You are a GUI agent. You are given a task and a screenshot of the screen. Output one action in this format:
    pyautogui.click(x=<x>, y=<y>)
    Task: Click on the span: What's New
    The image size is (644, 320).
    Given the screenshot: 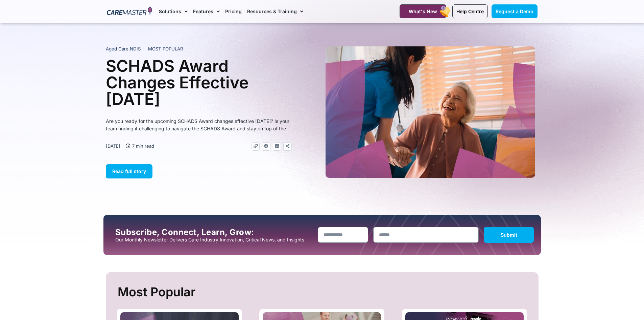 What is the action you would take?
    pyautogui.click(x=423, y=11)
    